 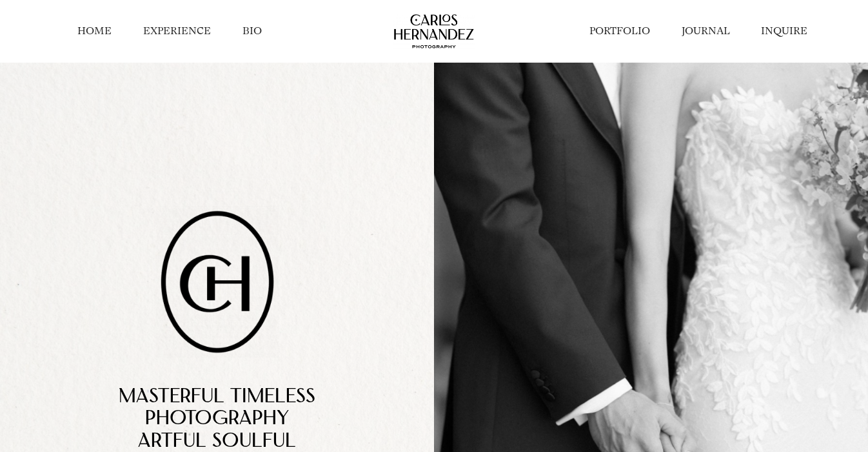 I want to click on a: HOME, so click(x=94, y=31).